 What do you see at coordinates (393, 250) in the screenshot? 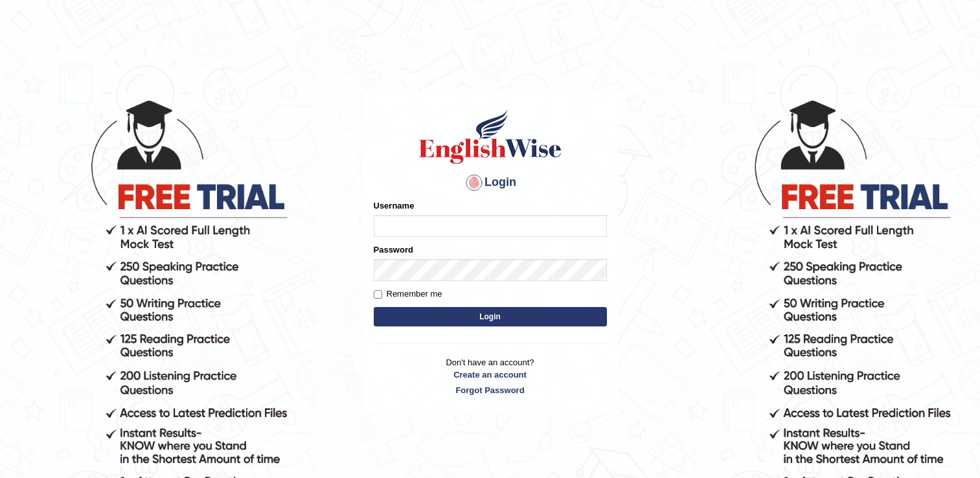
I see `label: Password` at bounding box center [393, 250].